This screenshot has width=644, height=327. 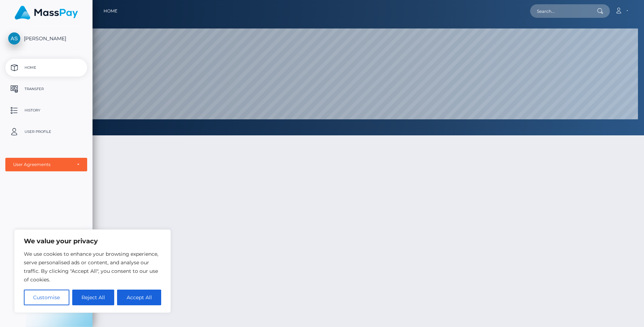 I want to click on p: Home, so click(x=46, y=68).